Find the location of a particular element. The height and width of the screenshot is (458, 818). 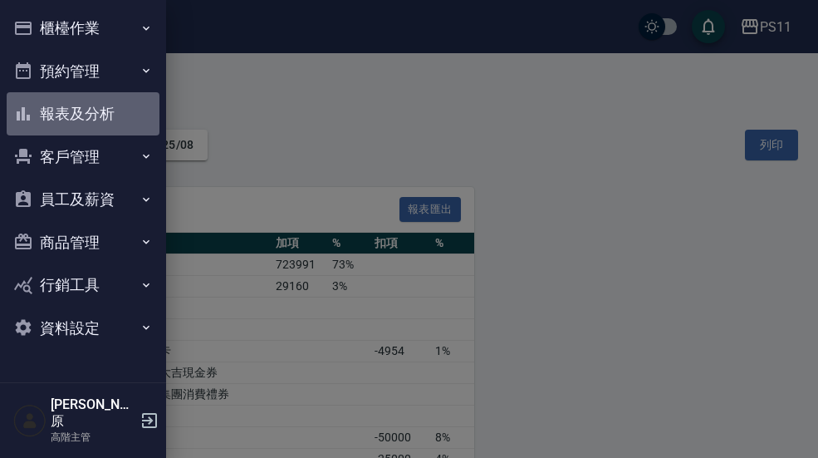

p: 高階主管 is located at coordinates (93, 437).